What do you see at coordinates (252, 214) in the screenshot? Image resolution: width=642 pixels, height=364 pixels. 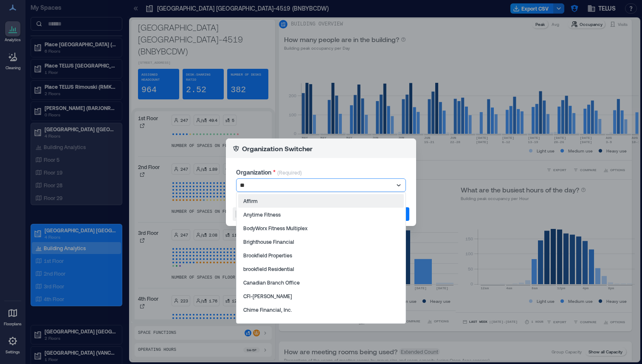 I see `button: Turn Off` at bounding box center [252, 214].